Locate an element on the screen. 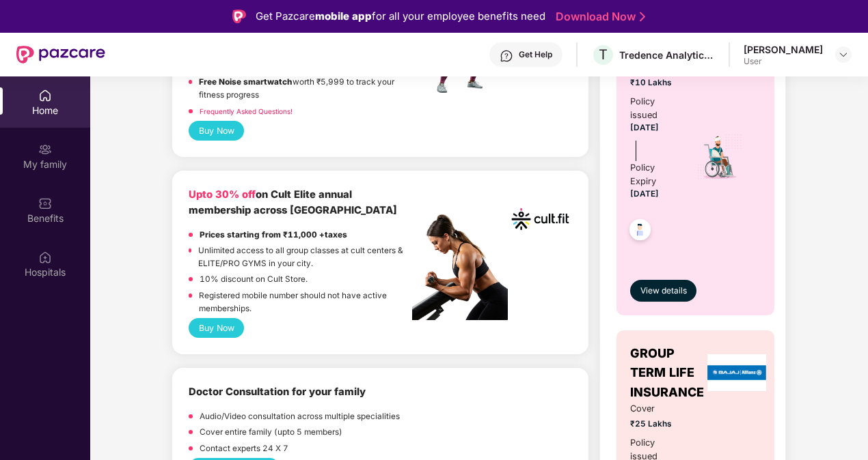 Image resolution: width=868 pixels, height=460 pixels. a: Download Now is located at coordinates (598, 17).